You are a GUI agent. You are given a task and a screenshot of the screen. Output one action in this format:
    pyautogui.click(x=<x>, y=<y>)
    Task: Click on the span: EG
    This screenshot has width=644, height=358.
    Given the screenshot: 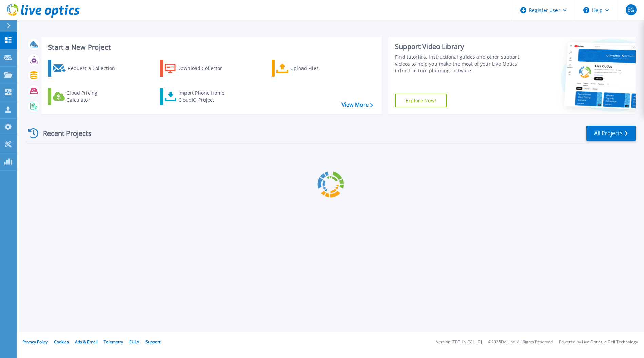 What is the action you would take?
    pyautogui.click(x=631, y=10)
    